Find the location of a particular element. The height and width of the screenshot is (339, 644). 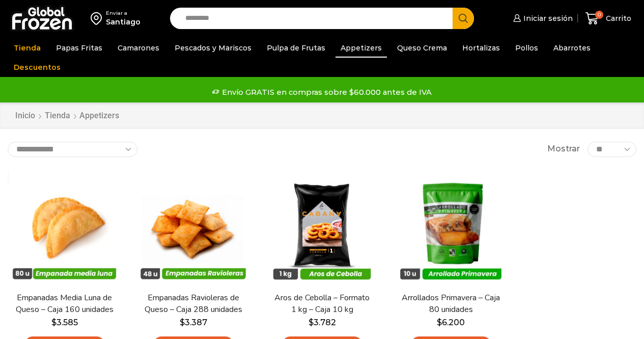

a: Iniciar sesión is located at coordinates (541, 18).